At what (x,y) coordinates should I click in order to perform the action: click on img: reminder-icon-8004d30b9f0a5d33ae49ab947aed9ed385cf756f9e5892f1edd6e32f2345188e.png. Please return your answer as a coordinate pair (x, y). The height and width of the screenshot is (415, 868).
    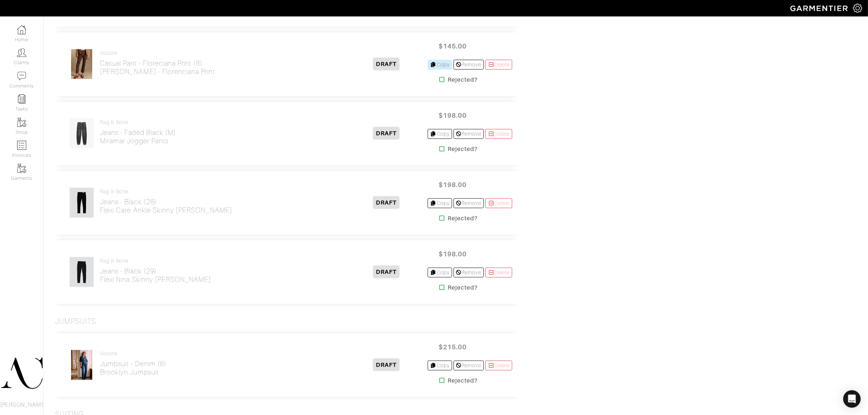
    Looking at the image, I should click on (21, 99).